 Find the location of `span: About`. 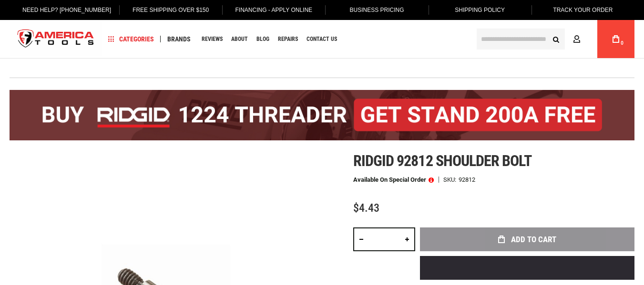

span: About is located at coordinates (239, 39).